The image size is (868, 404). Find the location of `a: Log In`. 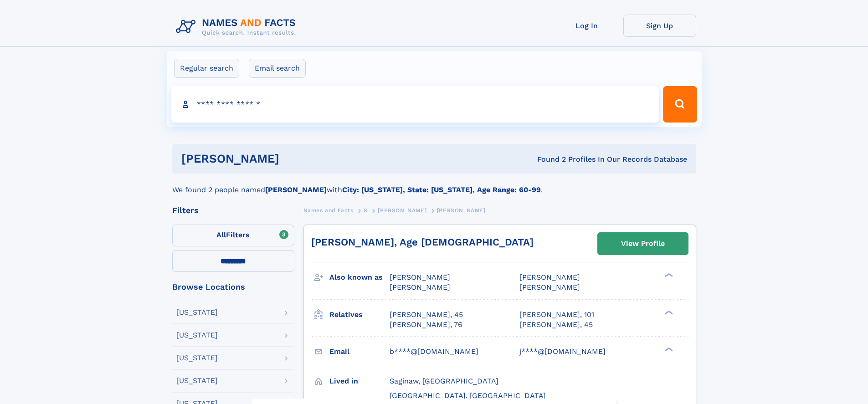

a: Log In is located at coordinates (587, 26).